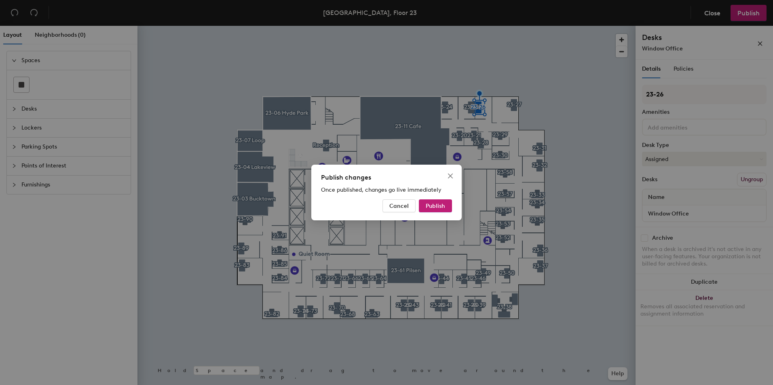  I want to click on span: Once published, changes go live immediately, so click(381, 190).